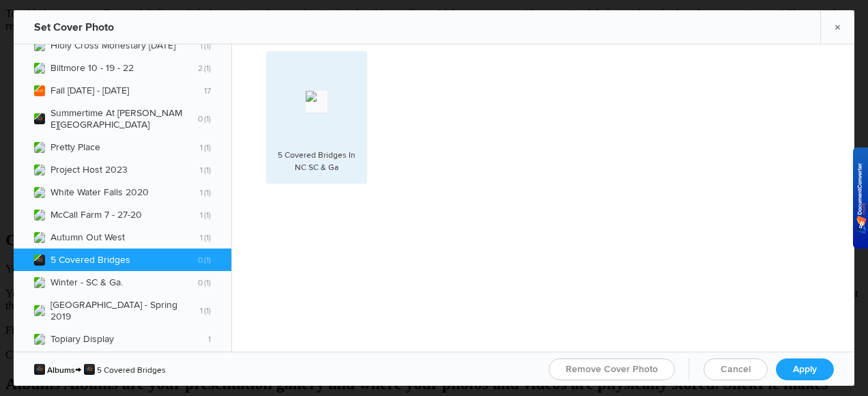  What do you see at coordinates (861, 198) in the screenshot?
I see `img: BKR5lM0sgkDqAAAAAElFTkSuQmCC` at bounding box center [861, 198].